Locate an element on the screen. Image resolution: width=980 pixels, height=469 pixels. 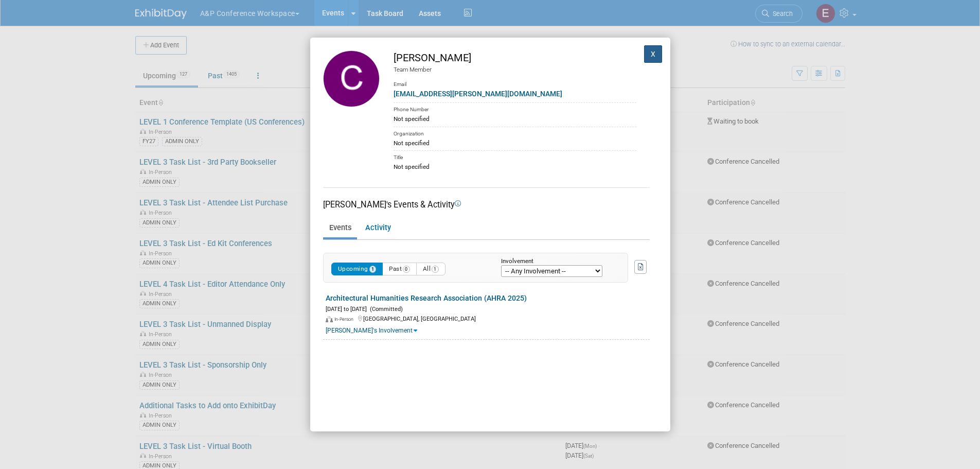
div: Phone Number is located at coordinates (515, 108).